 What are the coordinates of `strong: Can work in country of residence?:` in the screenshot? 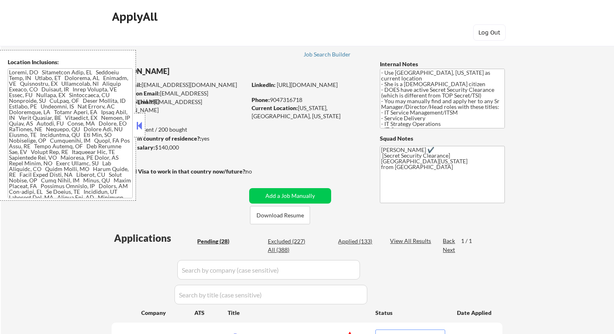 It's located at (156, 138).